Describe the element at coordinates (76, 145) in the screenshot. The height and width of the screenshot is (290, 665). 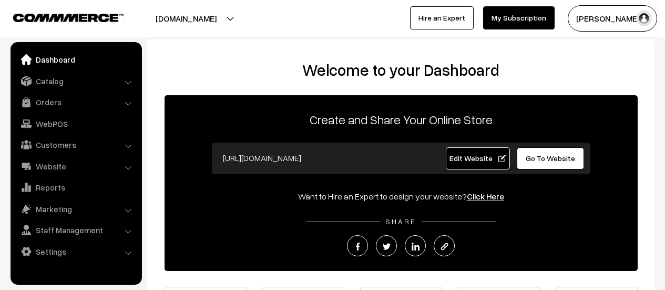
I see `a: Customers` at that location.